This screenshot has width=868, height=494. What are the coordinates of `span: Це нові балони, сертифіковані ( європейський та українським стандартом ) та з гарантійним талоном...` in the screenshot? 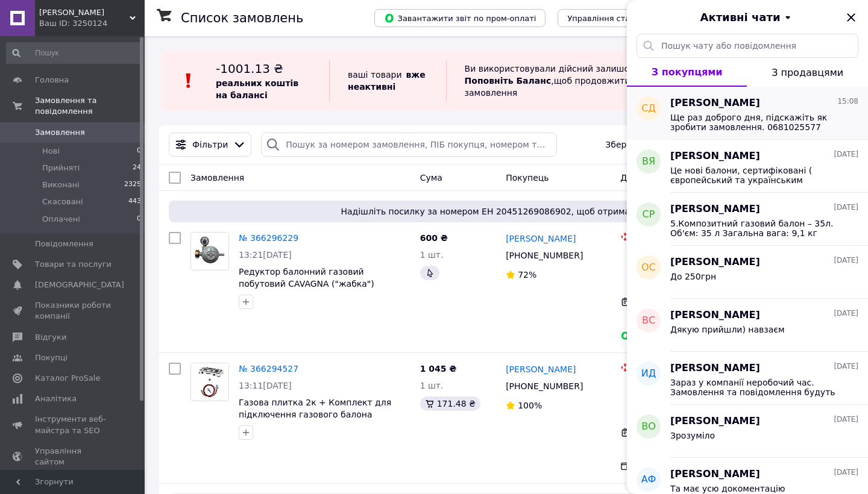 It's located at (756, 175).